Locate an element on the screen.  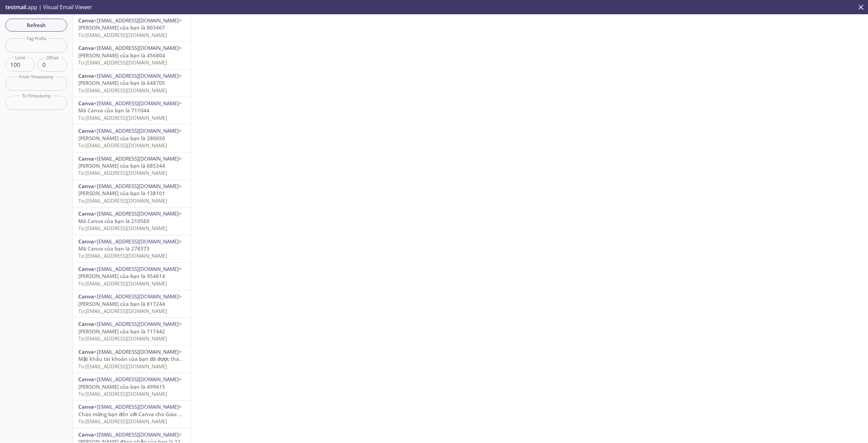
button: Refresh is located at coordinates (36, 25).